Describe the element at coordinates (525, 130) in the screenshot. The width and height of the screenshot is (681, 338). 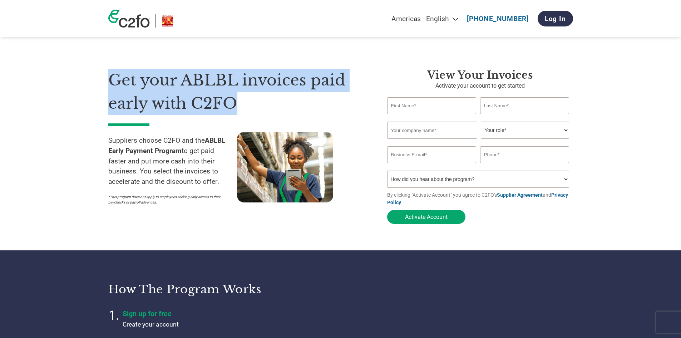
I see `select: Title/Role` at that location.